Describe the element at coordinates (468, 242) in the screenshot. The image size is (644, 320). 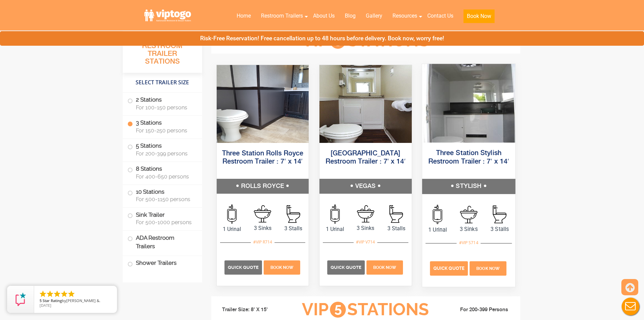
I see `div: #VIP S714` at that location.